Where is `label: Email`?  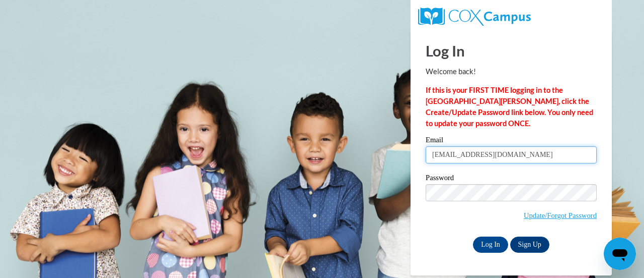
label: Email is located at coordinates (511, 141).